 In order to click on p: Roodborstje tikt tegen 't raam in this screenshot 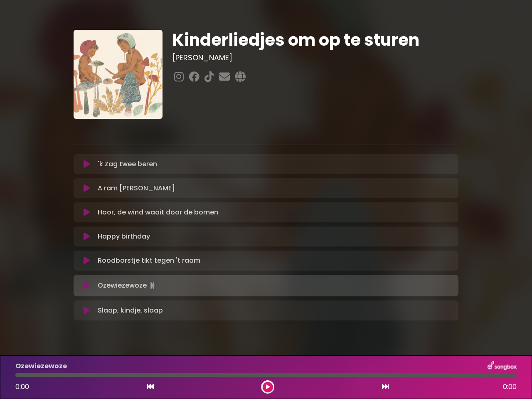, I will do `click(149, 261)`.